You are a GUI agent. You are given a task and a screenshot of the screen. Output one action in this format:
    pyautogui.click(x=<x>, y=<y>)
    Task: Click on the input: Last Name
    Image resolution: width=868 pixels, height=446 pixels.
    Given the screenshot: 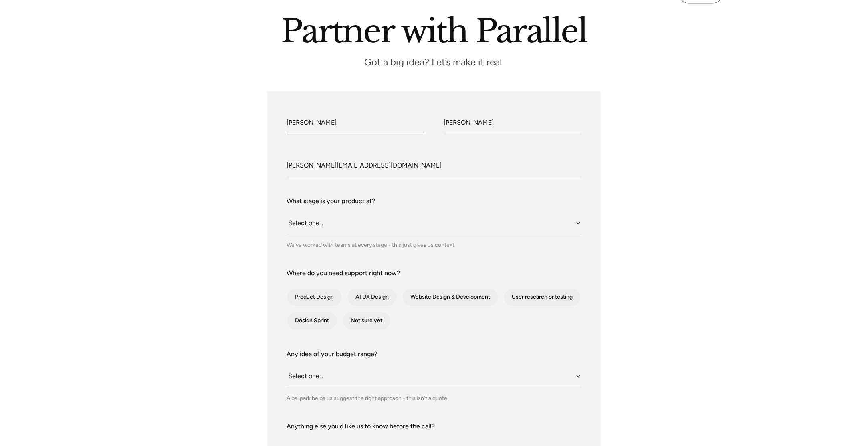 What is the action you would take?
    pyautogui.click(x=513, y=123)
    